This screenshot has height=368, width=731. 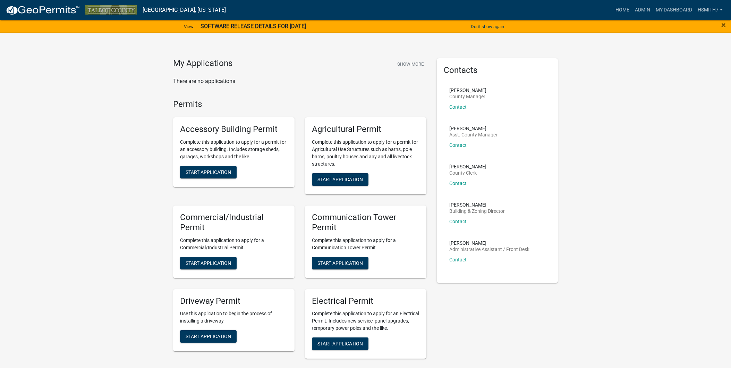 What do you see at coordinates (723, 25) in the screenshot?
I see `button: Close` at bounding box center [723, 25].